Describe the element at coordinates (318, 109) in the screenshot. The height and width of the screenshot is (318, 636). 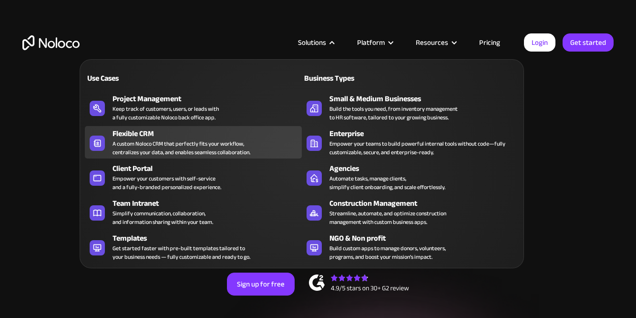
I see `h1: Custom No-Code Business Apps Platform` at that location.